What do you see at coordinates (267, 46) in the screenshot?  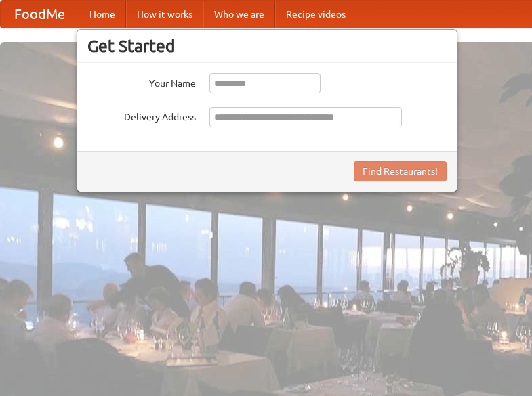 I see `h3: Get Started` at bounding box center [267, 46].